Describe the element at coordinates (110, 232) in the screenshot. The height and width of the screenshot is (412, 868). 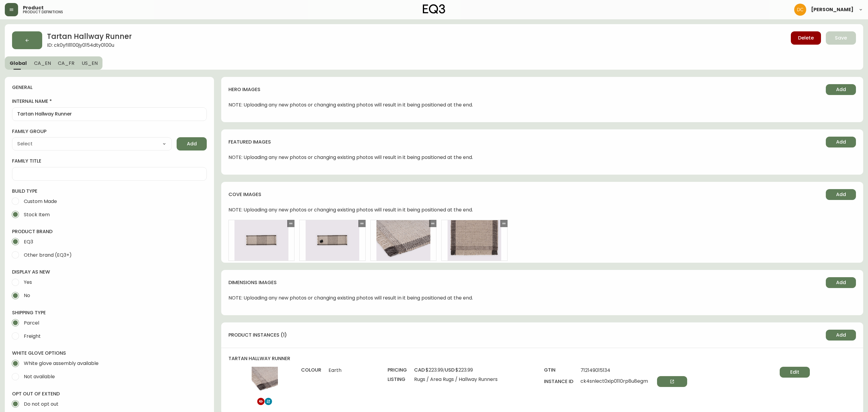
I see `h4: product brand` at that location.